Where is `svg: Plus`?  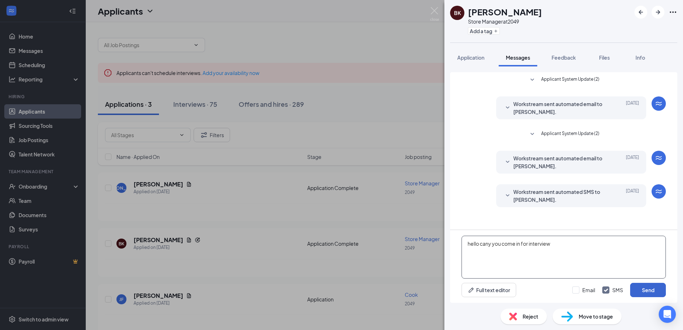 svg: Plus is located at coordinates (496, 31).